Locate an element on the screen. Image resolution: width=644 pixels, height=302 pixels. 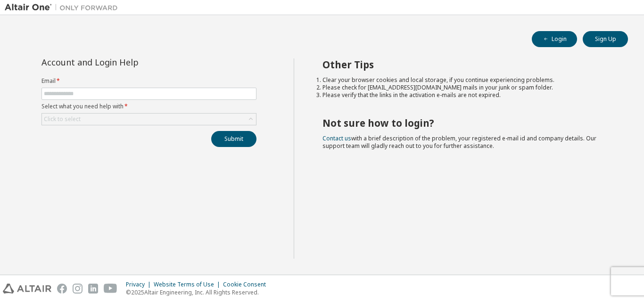
img: instagram.svg is located at coordinates (77, 288).